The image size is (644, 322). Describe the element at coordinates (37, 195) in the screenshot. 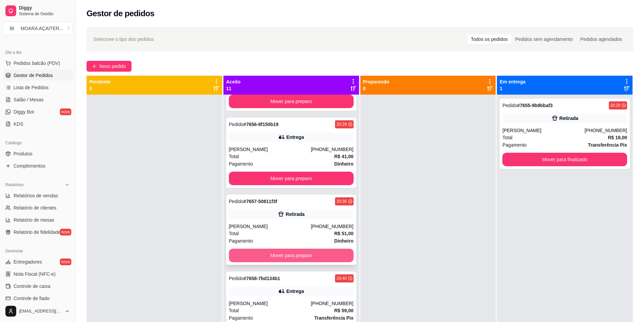

I see `a: Relatórios de vendas` at that location.